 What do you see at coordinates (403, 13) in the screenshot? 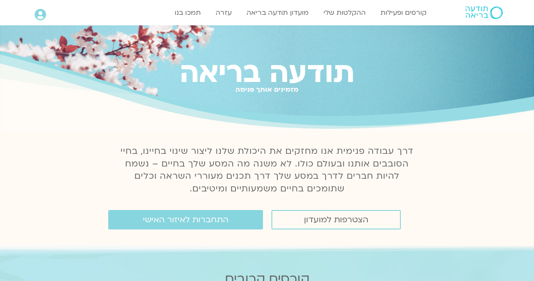
I see `a: קורסים ופעילות` at bounding box center [403, 13].